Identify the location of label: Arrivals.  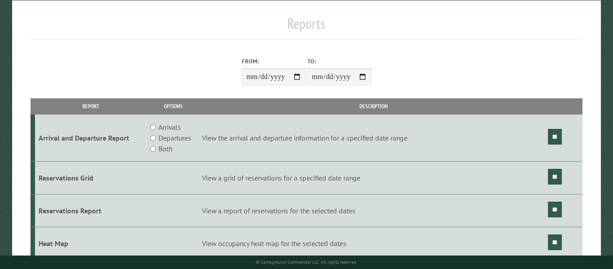
(170, 127).